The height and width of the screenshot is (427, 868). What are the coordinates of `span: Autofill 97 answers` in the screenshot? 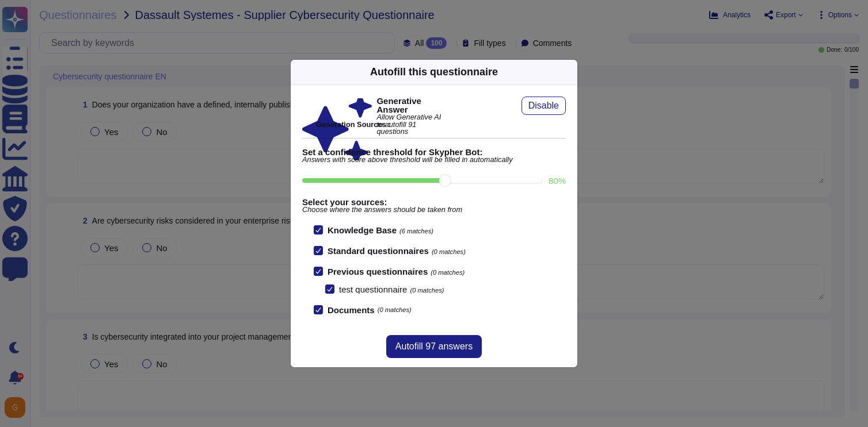 It's located at (434, 347).